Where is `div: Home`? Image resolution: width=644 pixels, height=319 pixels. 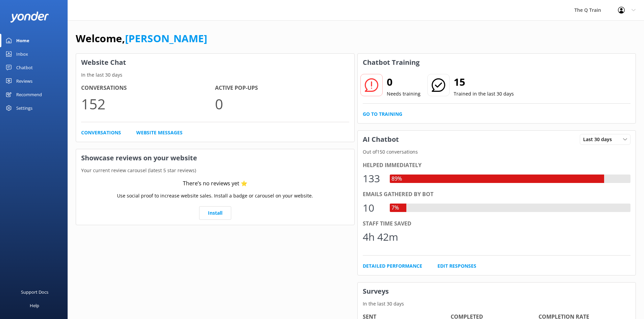 div: Home is located at coordinates (22, 41).